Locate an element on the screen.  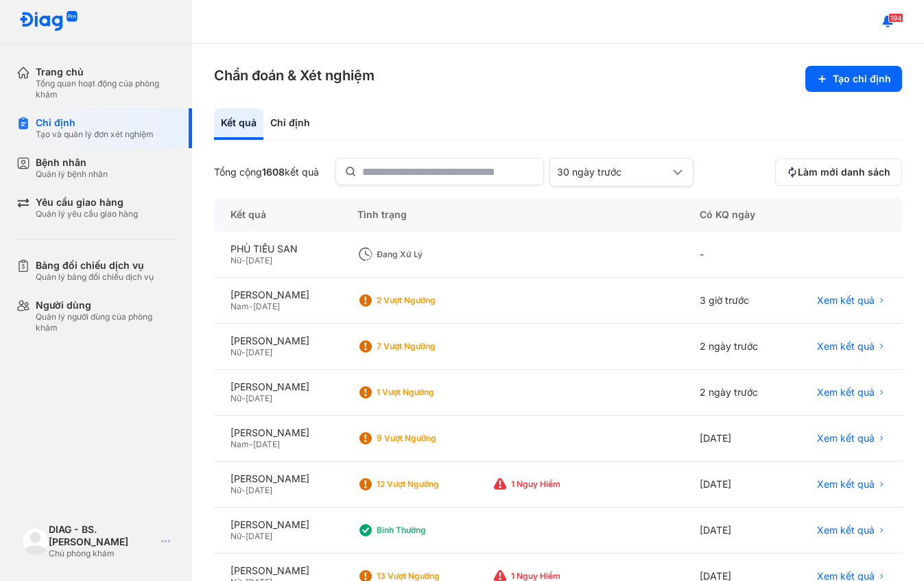
div: Bệnh nhân is located at coordinates (71, 163).